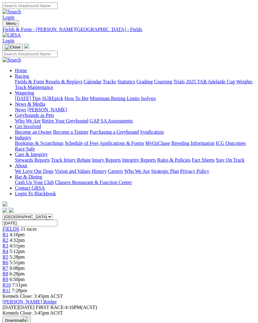 This screenshot has width=258, height=323. I want to click on div: About, so click(135, 171).